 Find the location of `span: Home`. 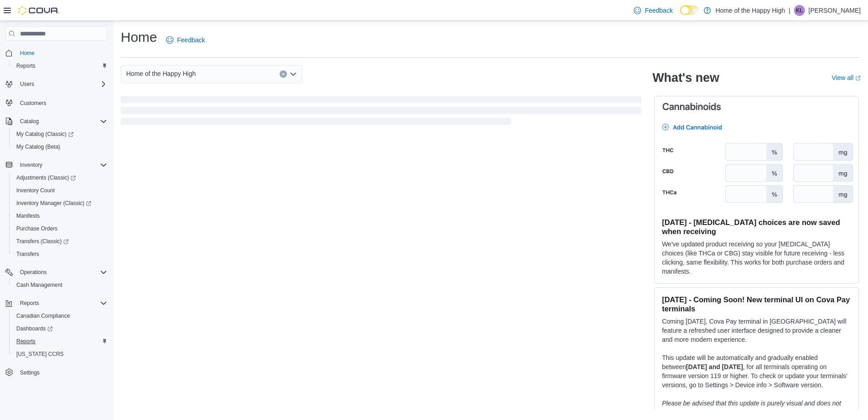

span: Home is located at coordinates (62, 53).